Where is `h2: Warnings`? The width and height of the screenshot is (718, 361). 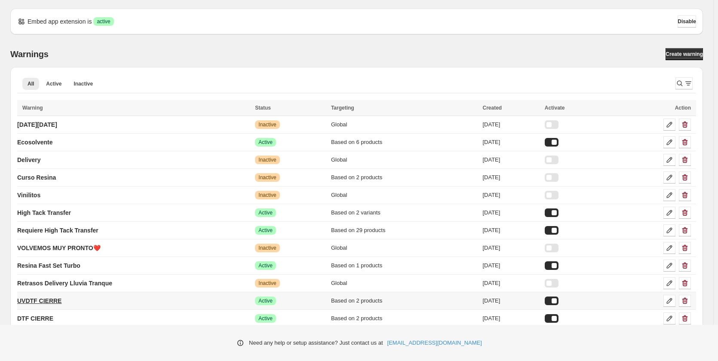 h2: Warnings is located at coordinates (29, 54).